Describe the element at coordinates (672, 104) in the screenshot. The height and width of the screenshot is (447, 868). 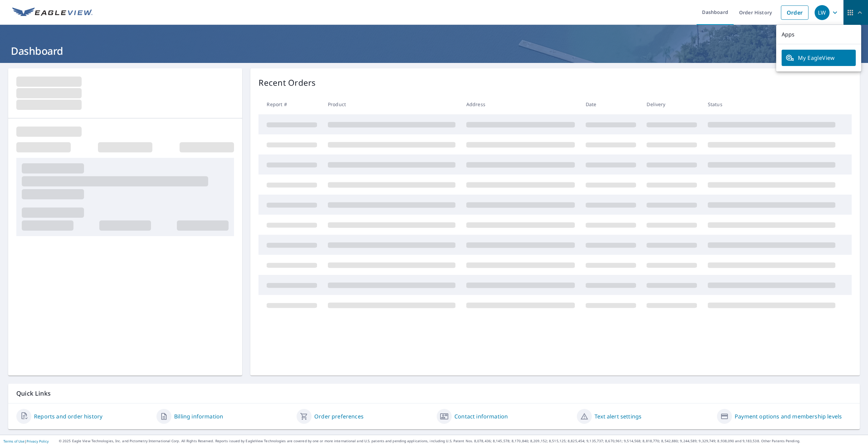
I see `th: Delivery` at that location.